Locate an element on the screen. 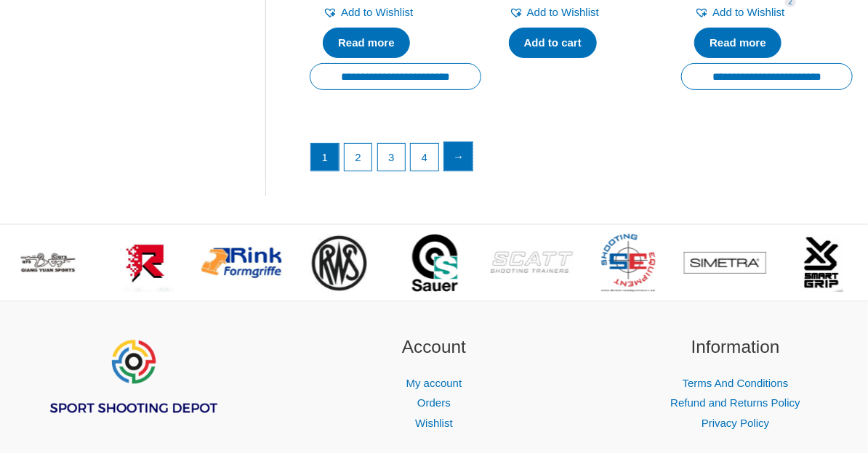 This screenshot has height=453, width=868. aside: Footer Widget 2 is located at coordinates (434, 383).